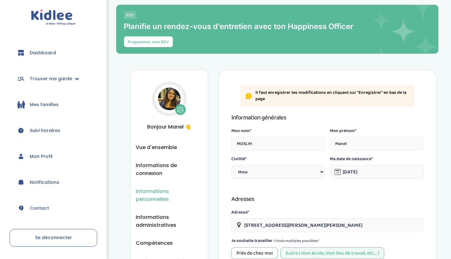 This screenshot has height=259, width=451. What do you see at coordinates (327, 118) in the screenshot?
I see `h3: Information générales` at bounding box center [327, 118].